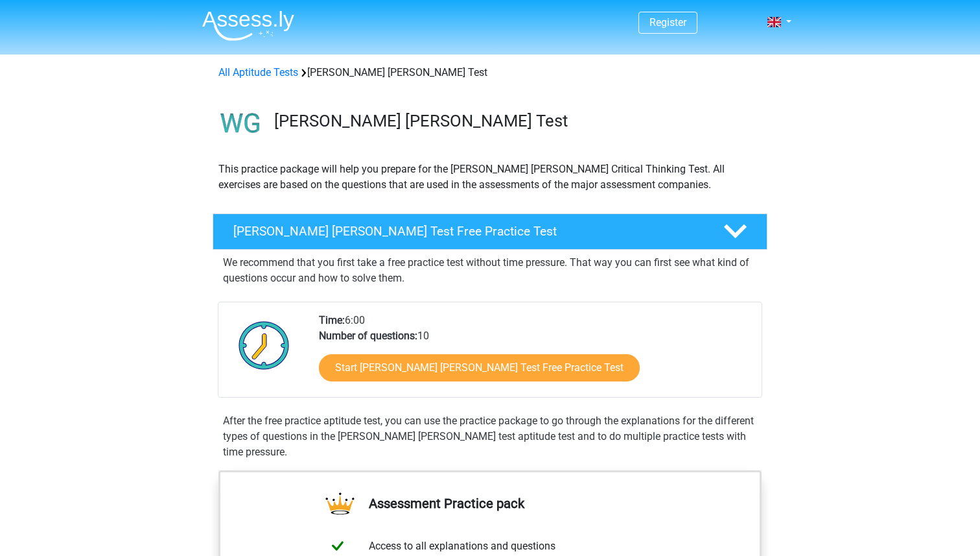 The width and height of the screenshot is (980, 556). Describe the element at coordinates (258, 72) in the screenshot. I see `a: All Aptitude Tests` at that location.